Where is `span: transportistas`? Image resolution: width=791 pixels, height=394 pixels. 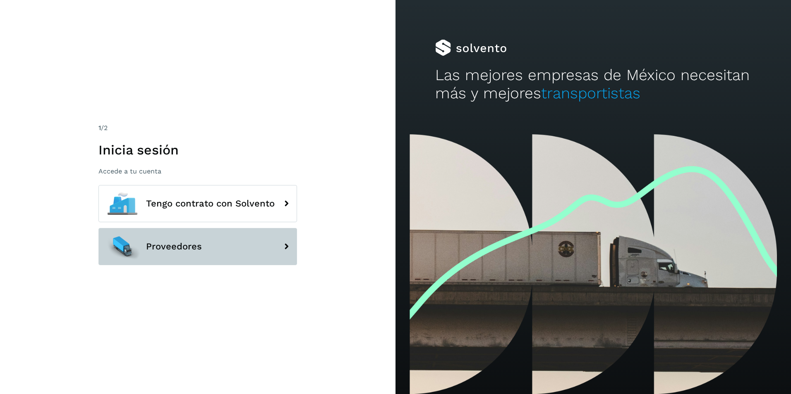
span: transportistas is located at coordinates (590, 93).